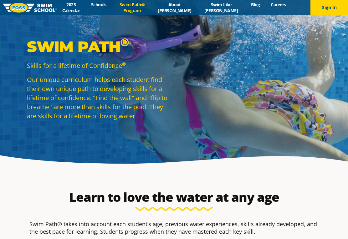 The width and height of the screenshot is (348, 239). I want to click on p: Our unique curriculum helps each student find their own unique path to developing skills for a li..., so click(99, 98).